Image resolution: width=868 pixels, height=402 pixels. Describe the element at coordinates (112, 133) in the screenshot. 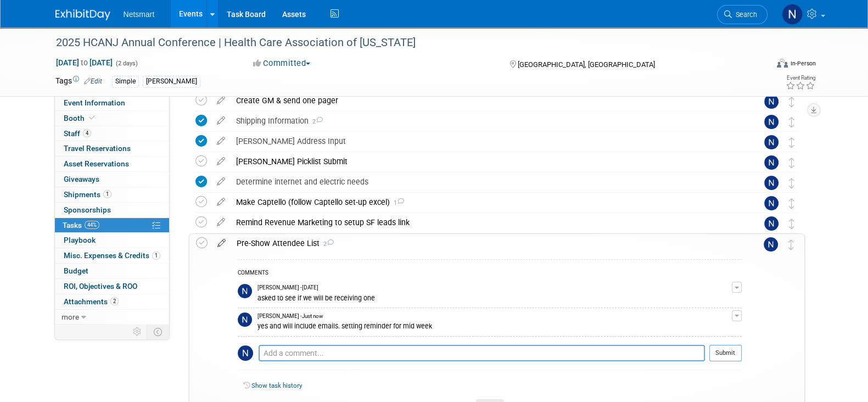

I see `a: Staff4` at that location.